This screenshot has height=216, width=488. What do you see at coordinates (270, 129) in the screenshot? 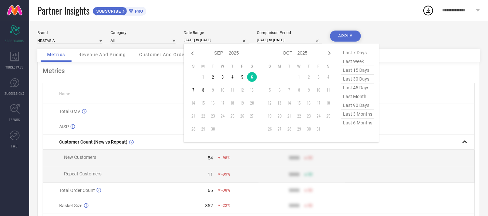
I see `td: Sun Oct 26 2025` at bounding box center [270, 129].